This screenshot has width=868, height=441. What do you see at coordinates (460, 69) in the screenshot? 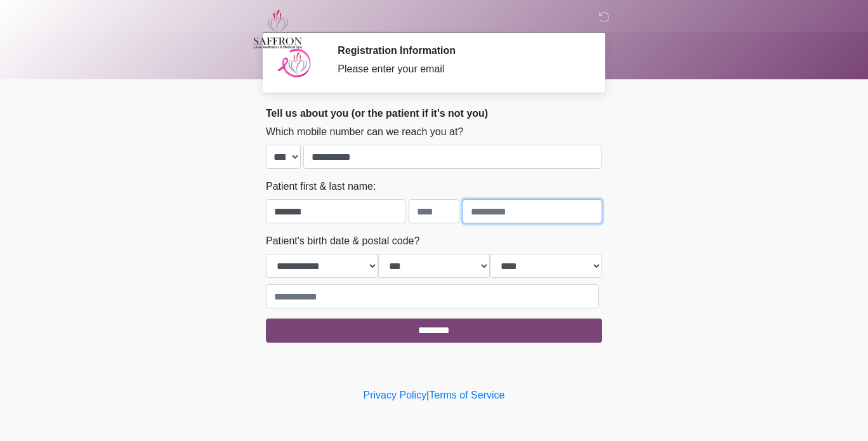
I see `div: Please enter your email` at bounding box center [460, 69].